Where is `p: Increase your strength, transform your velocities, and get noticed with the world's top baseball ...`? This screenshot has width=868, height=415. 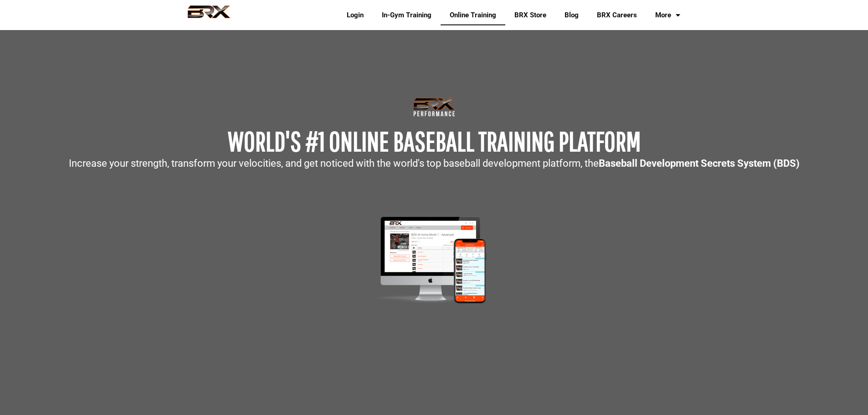 p: Increase your strength, transform your velocities, and get noticed with the world's top baseball ... is located at coordinates (434, 164).